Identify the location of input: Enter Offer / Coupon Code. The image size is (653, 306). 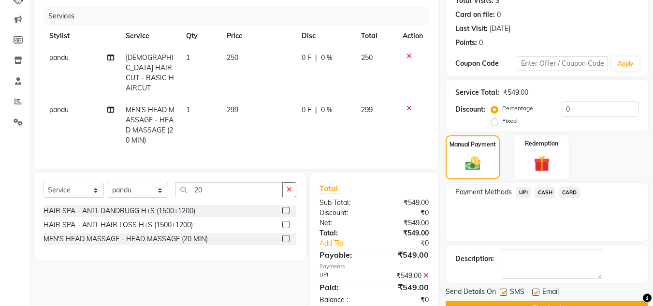
(562, 63).